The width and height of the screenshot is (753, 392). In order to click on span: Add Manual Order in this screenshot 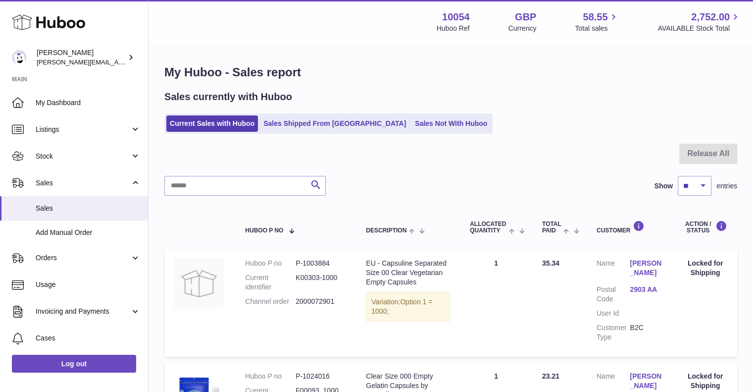, I will do `click(88, 232)`.